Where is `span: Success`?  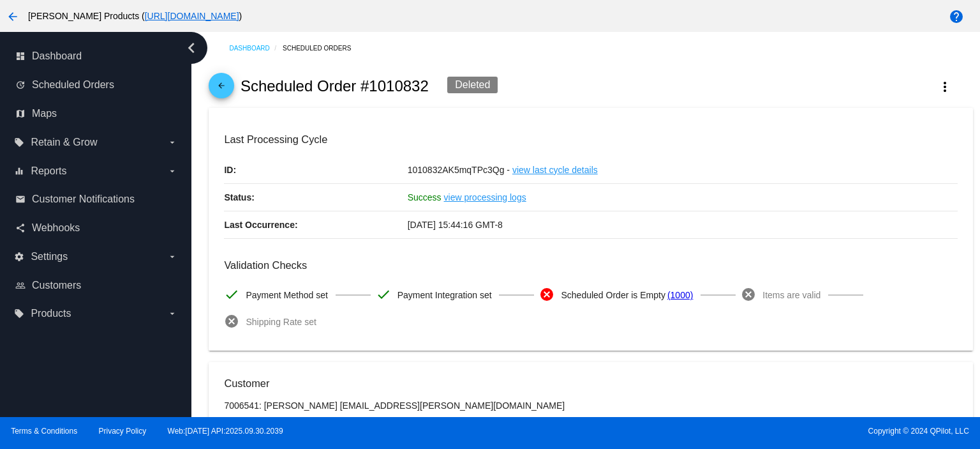
span: Success is located at coordinates (424, 197).